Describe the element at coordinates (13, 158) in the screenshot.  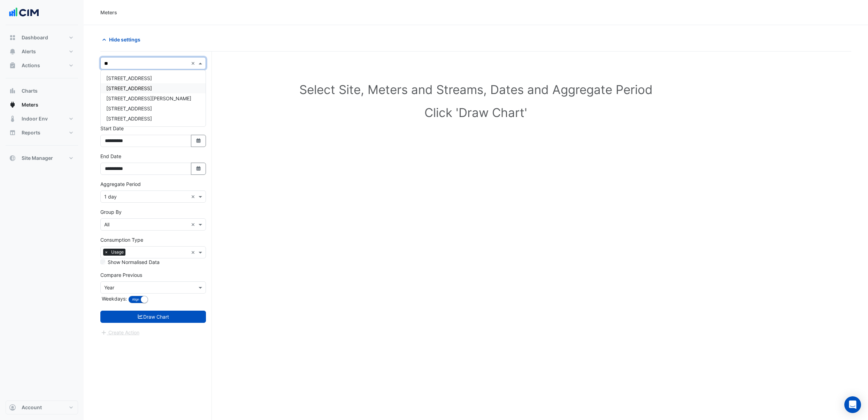
I see `app-icon: Site Manager` at that location.